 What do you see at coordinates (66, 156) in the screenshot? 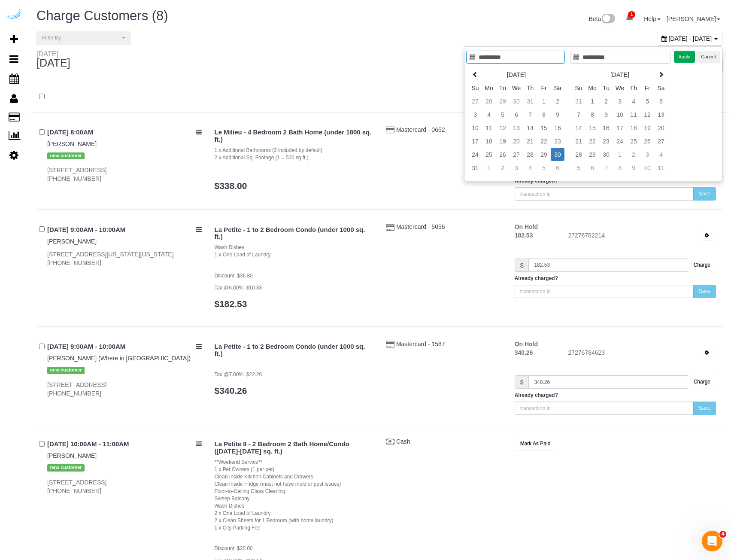
I see `span: new customer` at bounding box center [66, 156].